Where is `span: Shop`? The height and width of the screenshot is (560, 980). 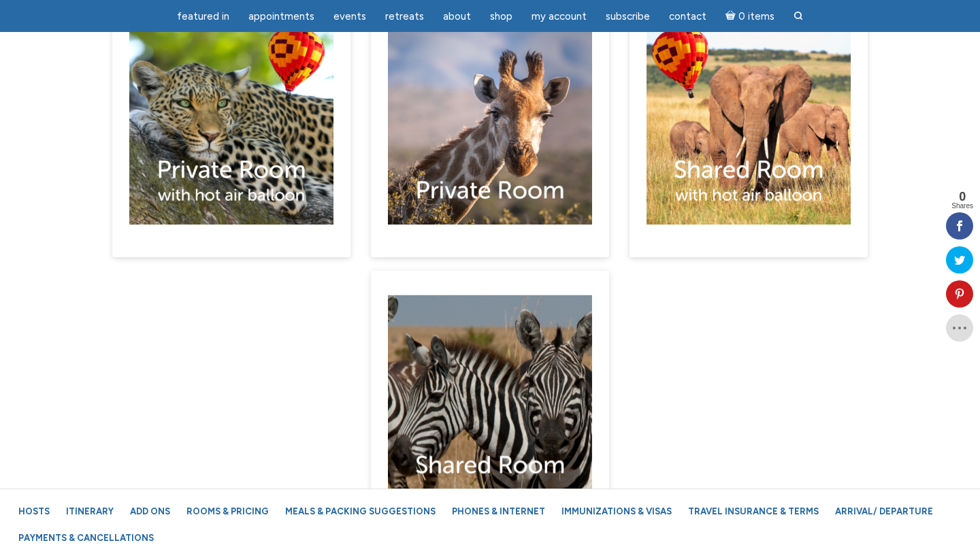
span: Shop is located at coordinates (501, 16).